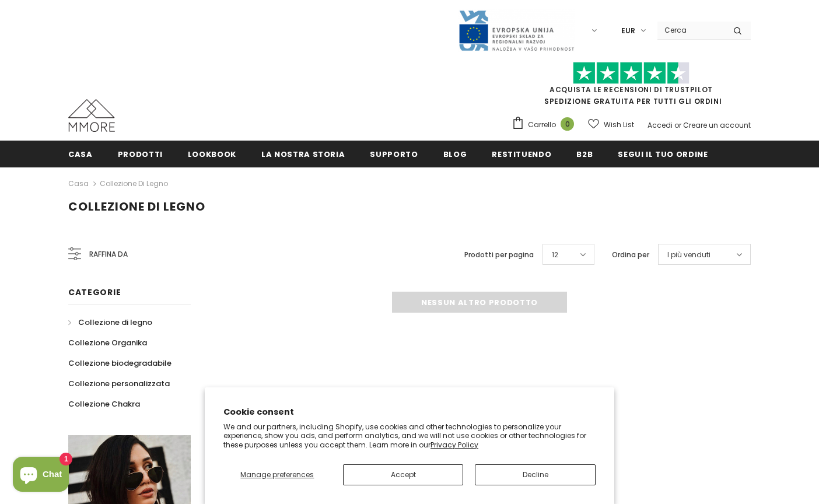 The width and height of the screenshot is (819, 504). Describe the element at coordinates (303, 154) in the screenshot. I see `a: La nostra storia` at that location.